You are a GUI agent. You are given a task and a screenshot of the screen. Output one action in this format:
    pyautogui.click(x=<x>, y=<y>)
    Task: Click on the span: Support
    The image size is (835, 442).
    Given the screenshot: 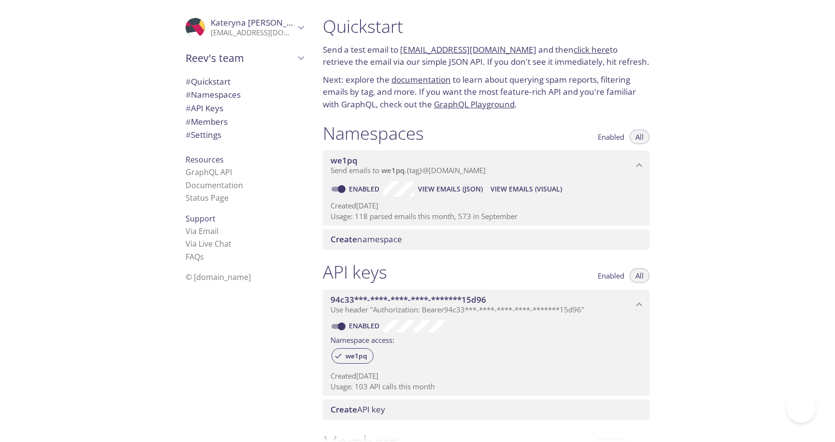 What is the action you would take?
    pyautogui.click(x=201, y=218)
    